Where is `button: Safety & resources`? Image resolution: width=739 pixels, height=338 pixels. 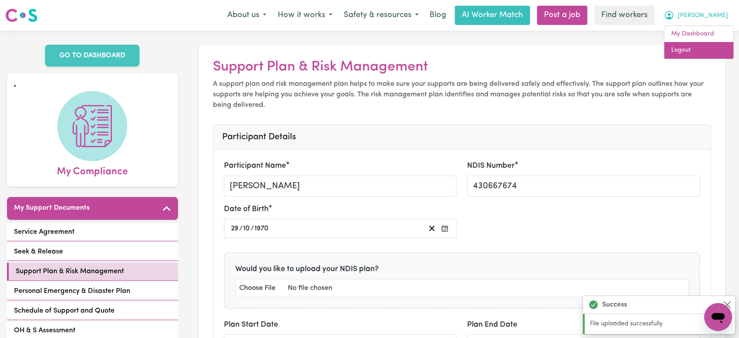 button: Safety & resources is located at coordinates (381, 15).